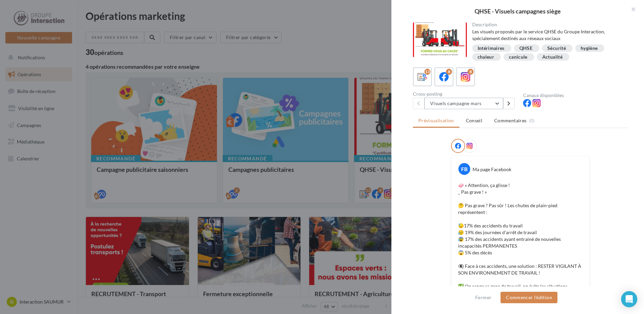 This screenshot has width=644, height=314. Describe the element at coordinates (465, 94) in the screenshot. I see `div: Cross-posting` at that location.